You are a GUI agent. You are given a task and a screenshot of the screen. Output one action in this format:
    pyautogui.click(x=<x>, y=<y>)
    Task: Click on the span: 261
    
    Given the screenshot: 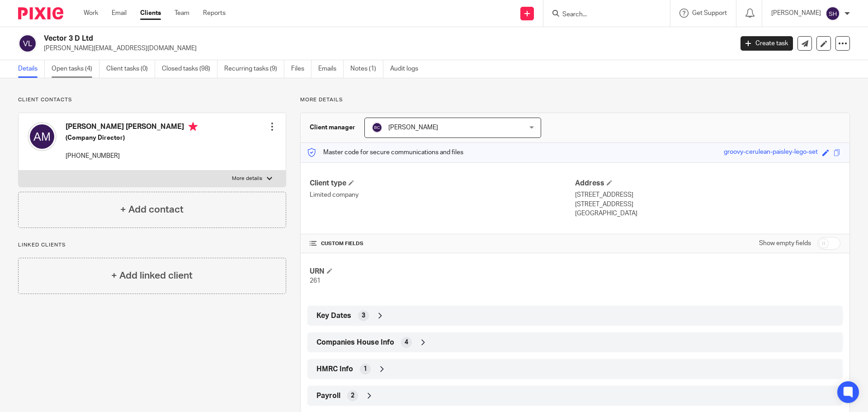 What is the action you would take?
    pyautogui.click(x=315, y=281)
    